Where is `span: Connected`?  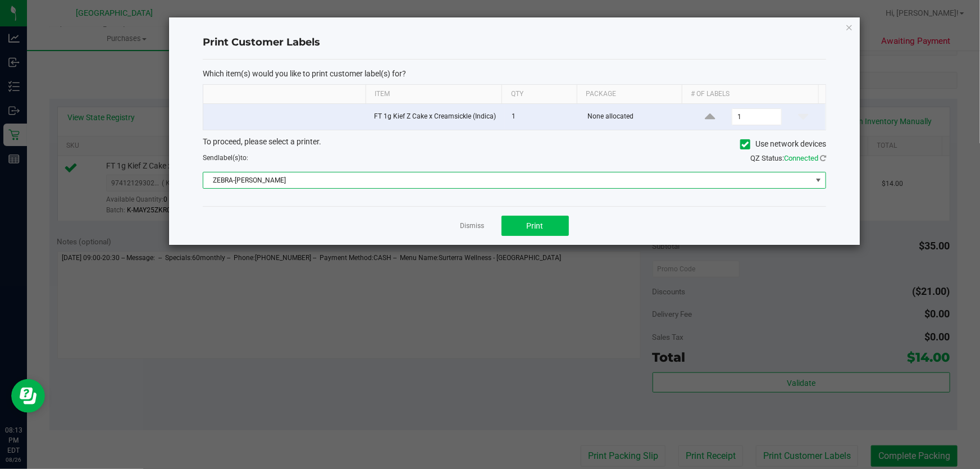
span: Connected is located at coordinates (801, 158).